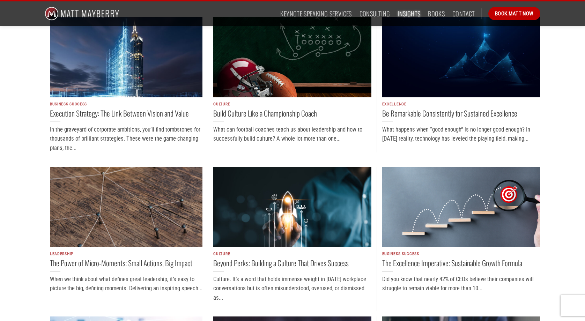 The height and width of the screenshot is (321, 585). I want to click on a: The Power of Micro-Moments: Small Actions, Big Impact, so click(121, 263).